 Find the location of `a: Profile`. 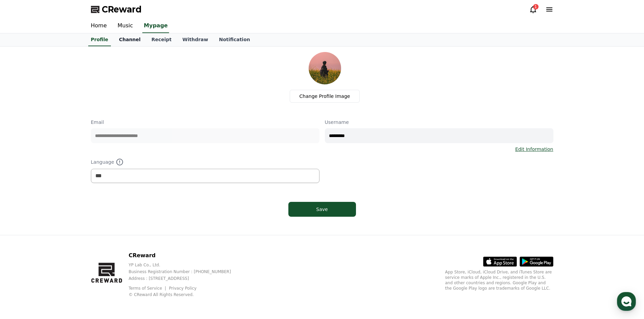

a: Profile is located at coordinates (100, 40).